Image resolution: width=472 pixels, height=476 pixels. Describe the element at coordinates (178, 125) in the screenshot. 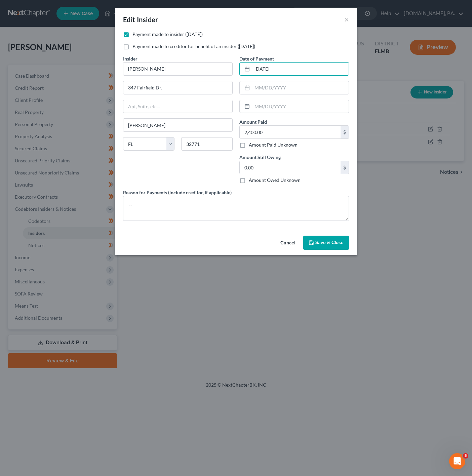

I see `input: Enter city` at that location.